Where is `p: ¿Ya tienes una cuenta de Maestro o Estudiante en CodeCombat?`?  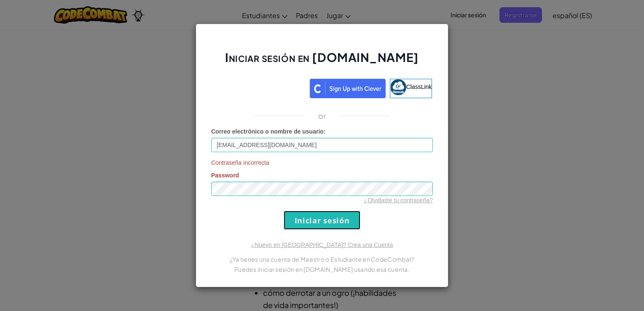
p: ¿Ya tienes una cuenta de Maestro o Estudiante en CodeCombat? is located at coordinates (322, 259).